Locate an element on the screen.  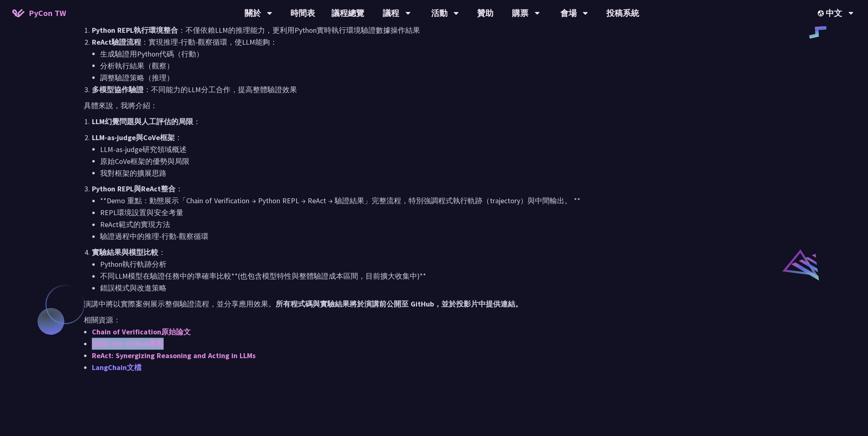
strong: Python REPL執行環境整合 is located at coordinates (135, 30).